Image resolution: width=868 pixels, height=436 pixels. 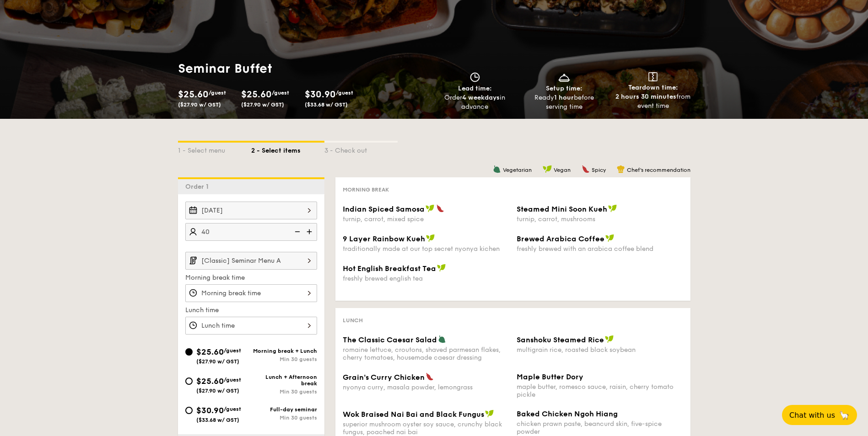 I want to click on img: icon-teardown.65201eee.svg, so click(x=653, y=77).